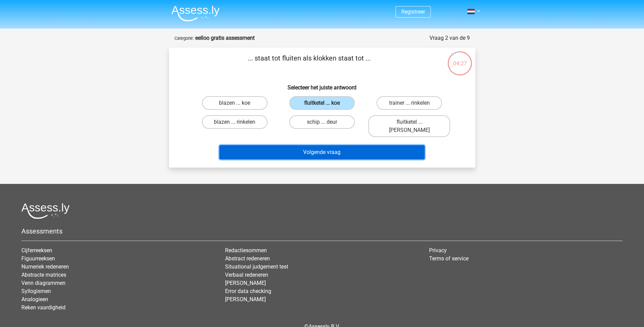 This screenshot has width=644, height=327. I want to click on a: Reken vaardigheid, so click(44, 307).